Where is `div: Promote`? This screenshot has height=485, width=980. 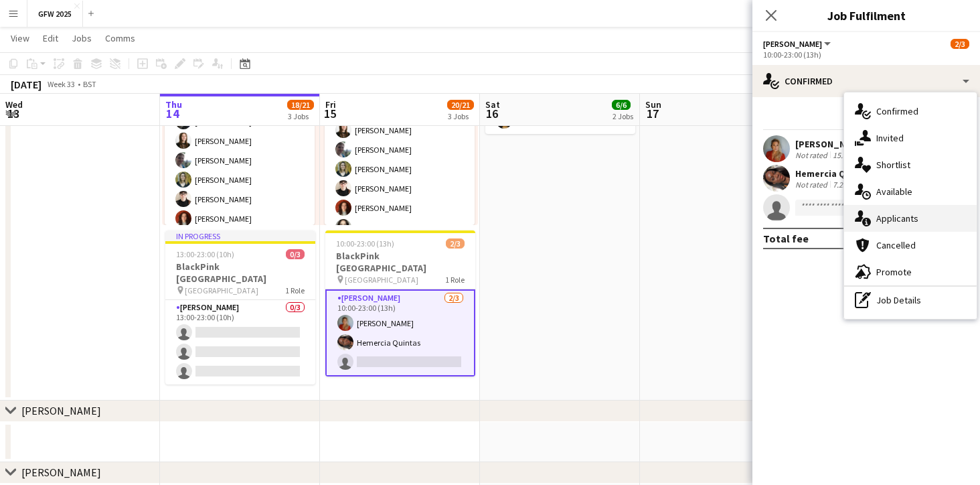
div: Promote is located at coordinates (910, 272).